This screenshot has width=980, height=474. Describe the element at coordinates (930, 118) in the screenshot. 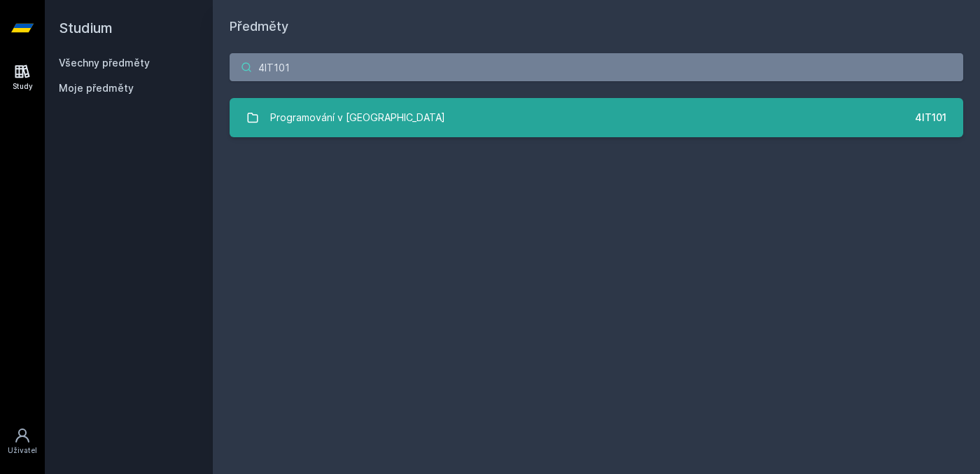

I see `div: 4IT101` at that location.